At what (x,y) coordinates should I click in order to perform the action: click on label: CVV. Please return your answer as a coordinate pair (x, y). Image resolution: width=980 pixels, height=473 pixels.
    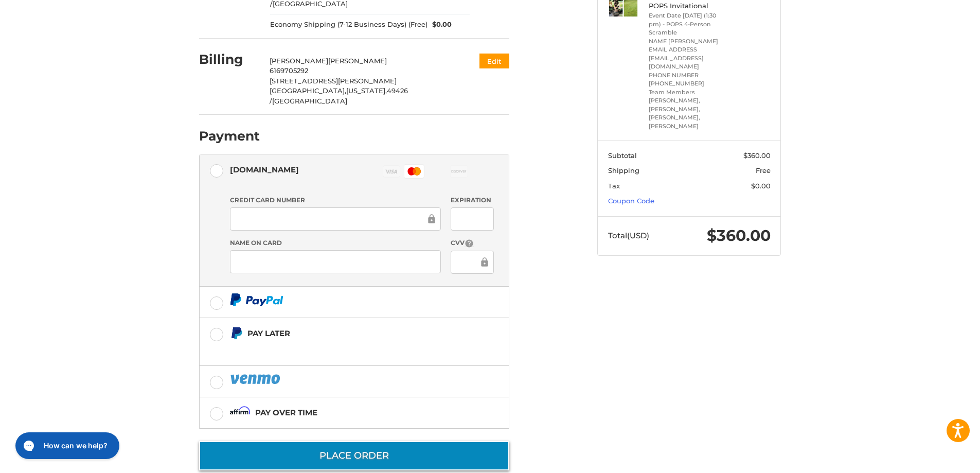
    Looking at the image, I should click on (472, 243).